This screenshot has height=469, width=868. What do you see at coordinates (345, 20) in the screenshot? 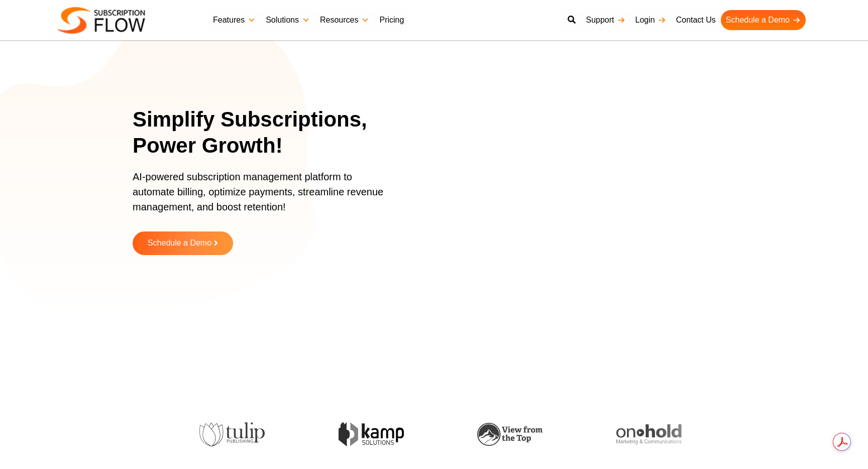
I see `a: Resources` at bounding box center [345, 20].